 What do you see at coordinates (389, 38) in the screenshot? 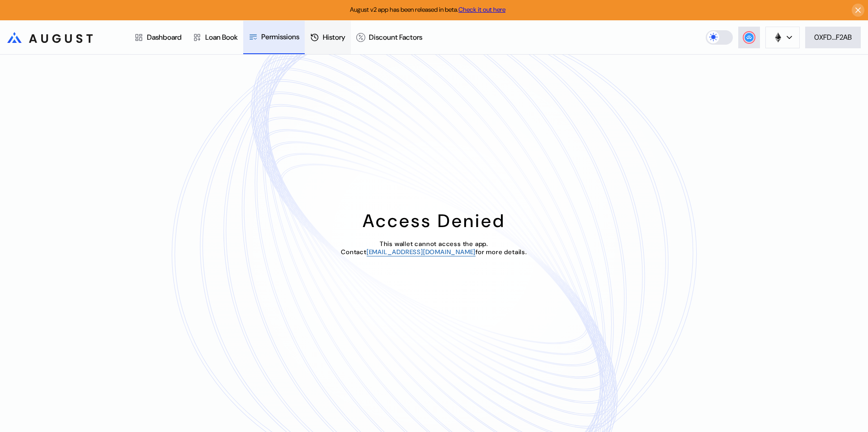
I see `a: Discount Factors` at bounding box center [389, 38].